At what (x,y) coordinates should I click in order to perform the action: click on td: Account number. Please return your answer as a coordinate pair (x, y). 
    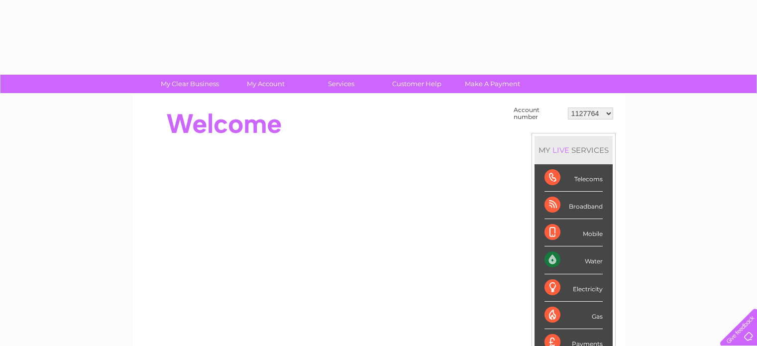
    Looking at the image, I should click on (538, 114).